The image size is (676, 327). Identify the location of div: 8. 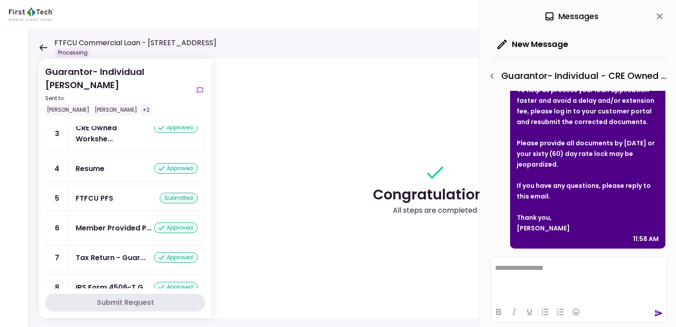
(57, 287).